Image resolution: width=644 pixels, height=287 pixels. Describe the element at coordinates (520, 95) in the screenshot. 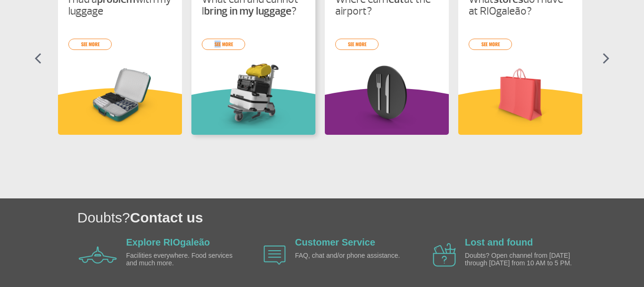

I see `img: card%20informa%C3%A7%C3%B5es%206.png` at that location.